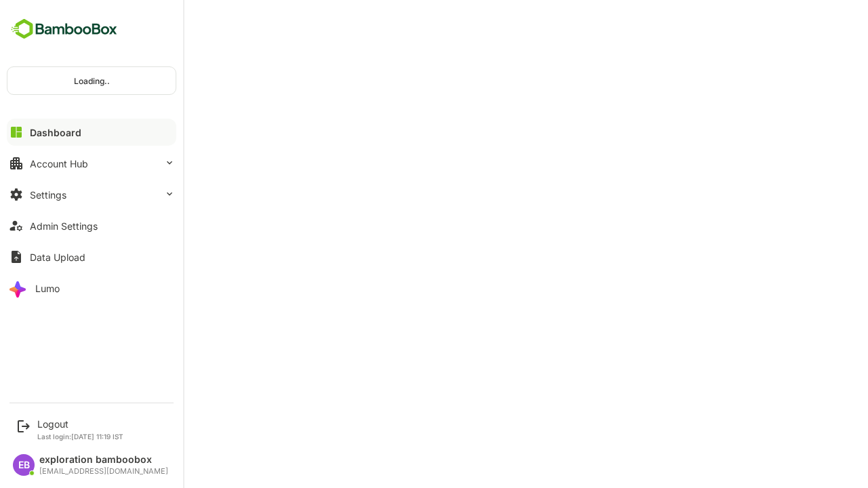  I want to click on div: Dashboard, so click(56, 132).